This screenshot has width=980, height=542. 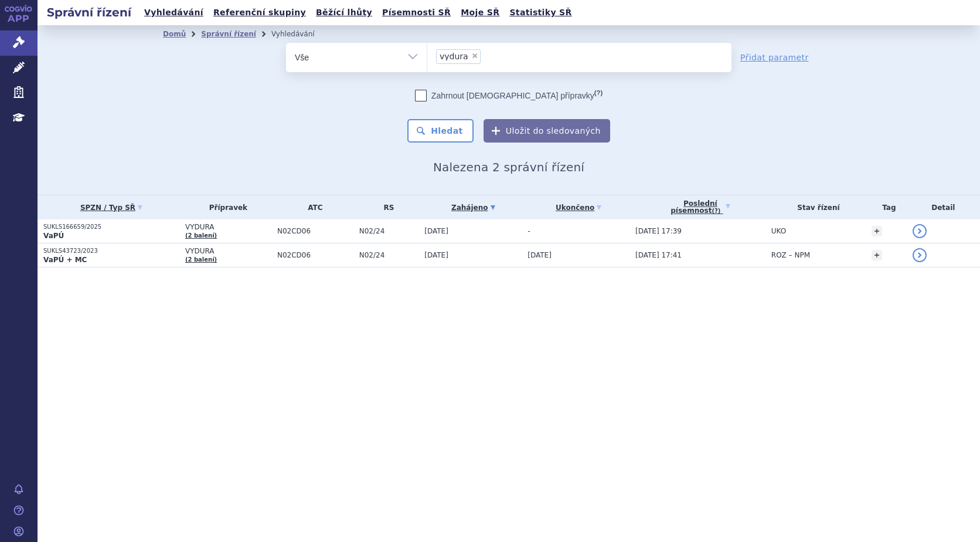 What do you see at coordinates (313, 207) in the screenshot?
I see `th: ATC` at bounding box center [313, 207].